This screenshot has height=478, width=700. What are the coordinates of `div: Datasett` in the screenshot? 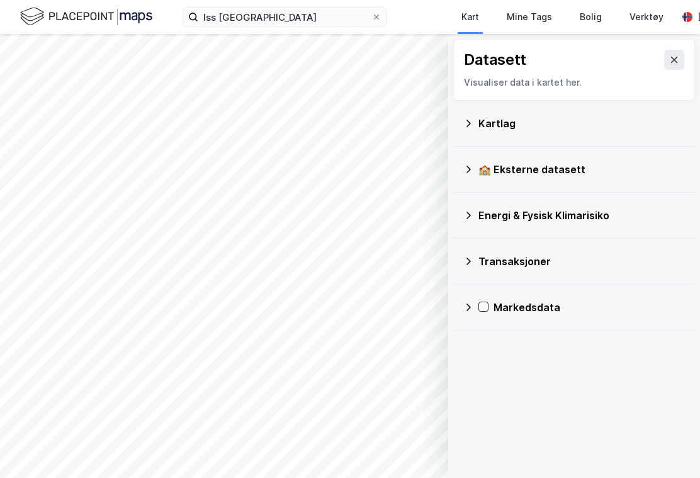 It's located at (495, 60).